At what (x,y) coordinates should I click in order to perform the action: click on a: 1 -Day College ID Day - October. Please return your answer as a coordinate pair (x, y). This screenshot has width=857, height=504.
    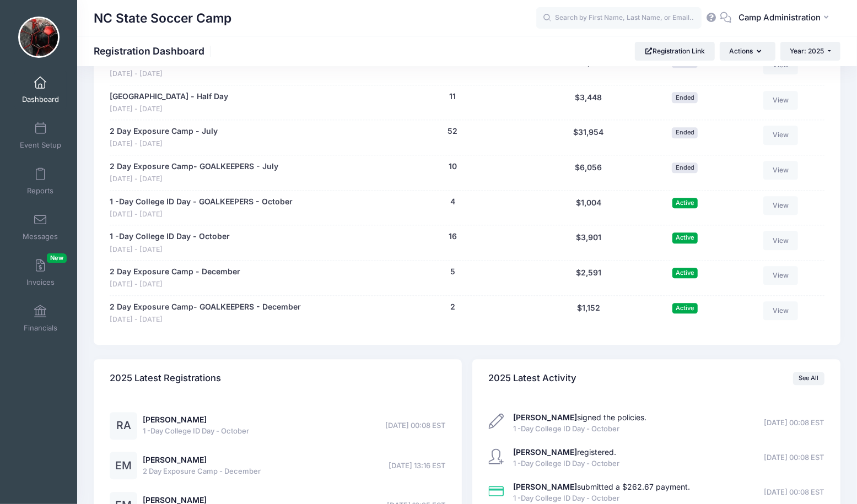
    Looking at the image, I should click on (170, 236).